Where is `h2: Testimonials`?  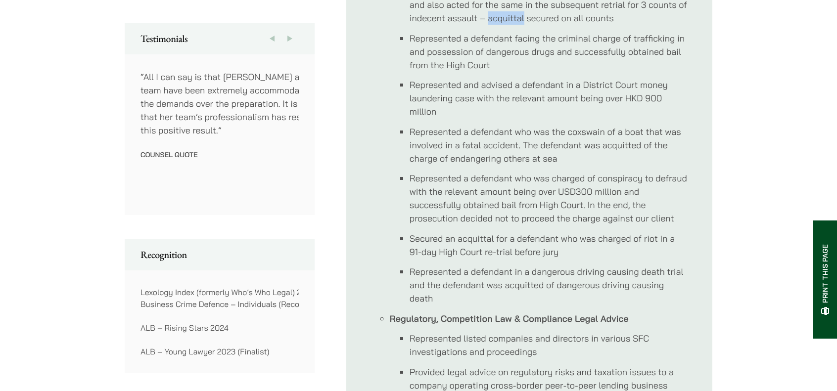
h2: Testimonials is located at coordinates (220, 39).